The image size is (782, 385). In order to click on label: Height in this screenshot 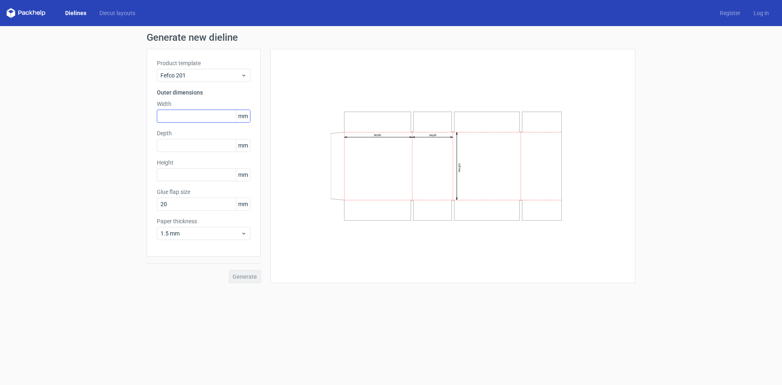, I will do `click(204, 162)`.